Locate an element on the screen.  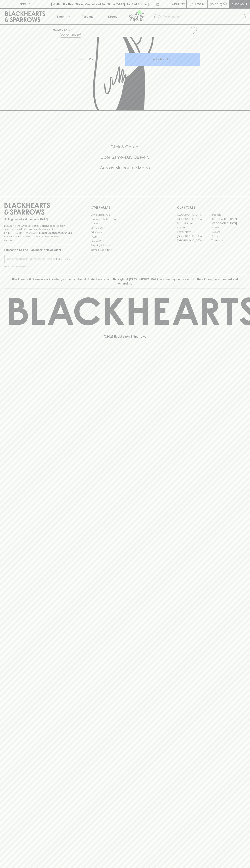
a: Braddon is located at coordinates (228, 215).